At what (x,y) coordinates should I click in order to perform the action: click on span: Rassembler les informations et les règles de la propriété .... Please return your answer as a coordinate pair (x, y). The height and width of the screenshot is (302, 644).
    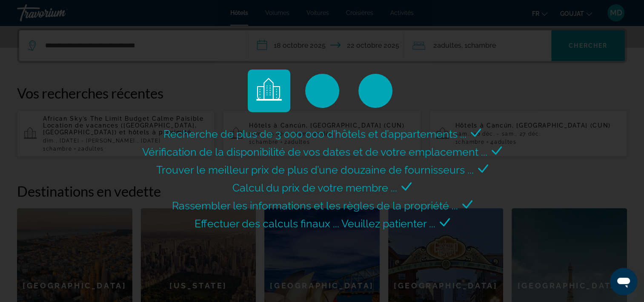
    Looking at the image, I should click on (315, 205).